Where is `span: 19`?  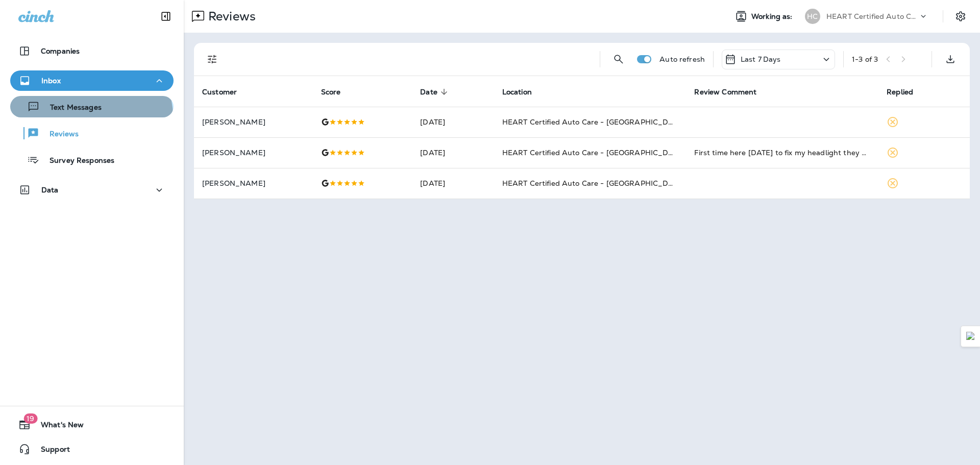
span: 19 is located at coordinates (30, 418).